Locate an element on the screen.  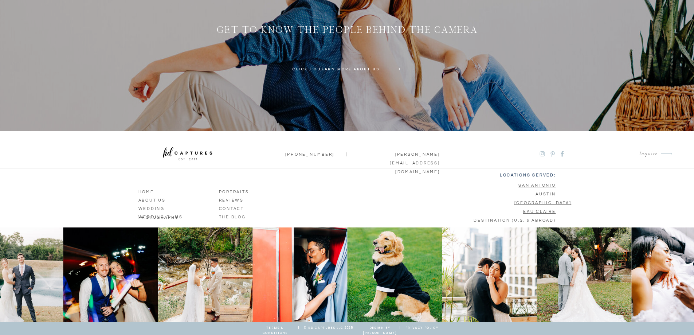
a: Inquire is located at coordinates (582, 154).